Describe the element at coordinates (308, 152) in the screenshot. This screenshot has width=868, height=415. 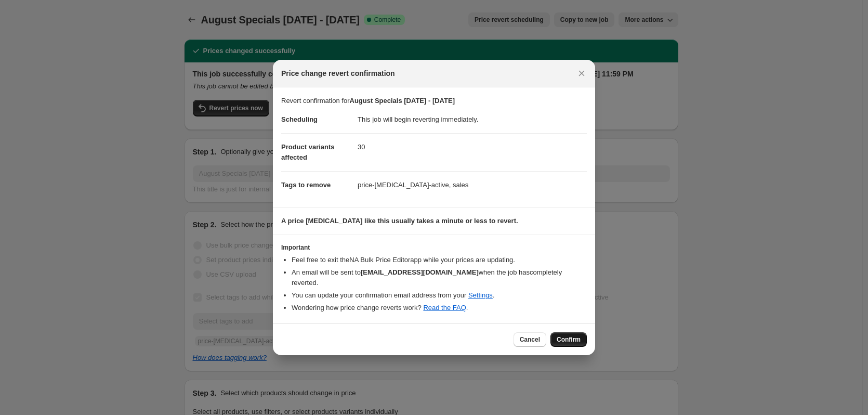
I see `span: Product variants affected` at that location.